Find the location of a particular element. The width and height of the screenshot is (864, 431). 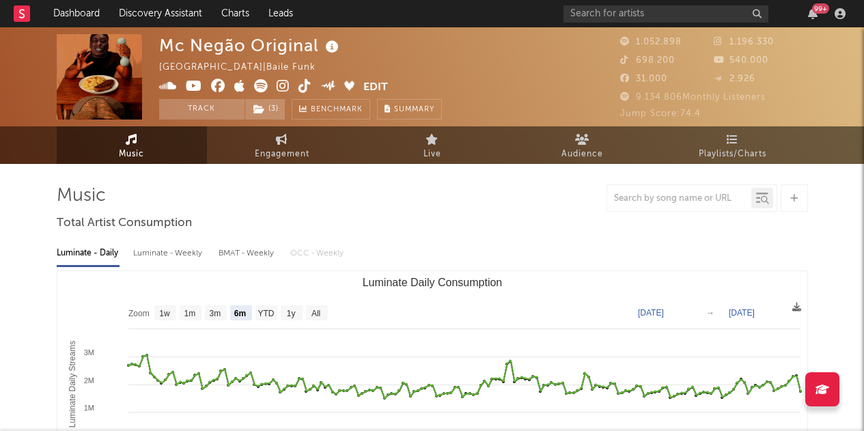

button: Track is located at coordinates (202, 109).